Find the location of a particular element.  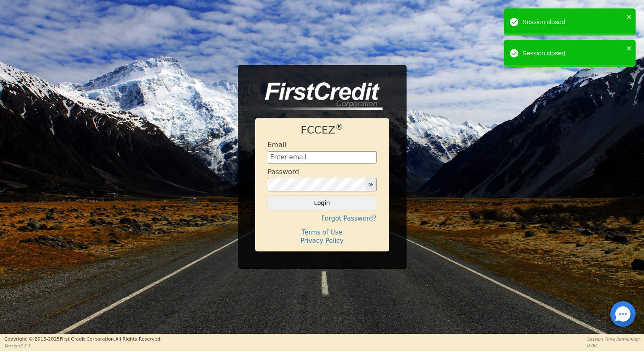

h4: Password is located at coordinates (283, 172).